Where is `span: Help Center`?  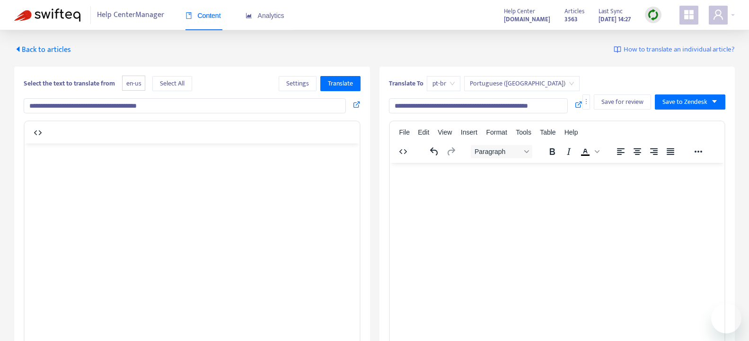 span: Help Center is located at coordinates (519, 11).